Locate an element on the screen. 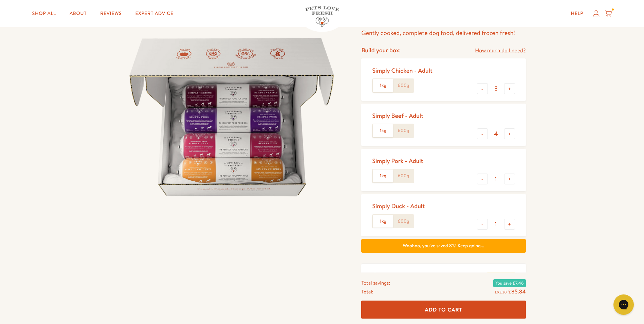  button: Gorgias live chat is located at coordinates (14, 12).